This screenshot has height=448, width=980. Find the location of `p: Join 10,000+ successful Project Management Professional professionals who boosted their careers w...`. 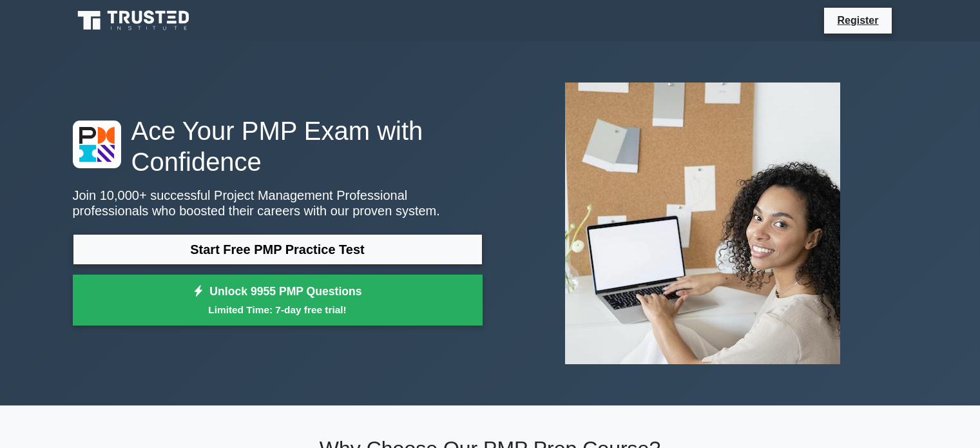

p: Join 10,000+ successful Project Management Professional professionals who boosted their careers w... is located at coordinates (278, 203).